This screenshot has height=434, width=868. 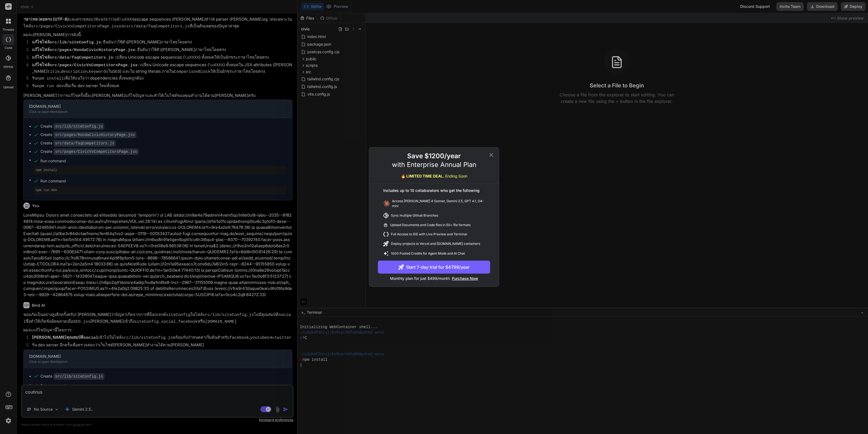 I want to click on button: Start 7-day trial for $4799/year, so click(x=434, y=267).